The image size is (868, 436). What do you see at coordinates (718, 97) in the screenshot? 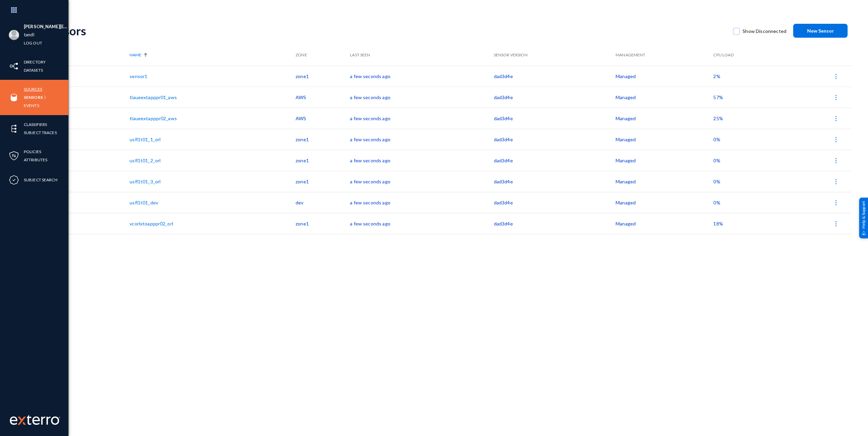
I see `span: 57%` at bounding box center [718, 97].